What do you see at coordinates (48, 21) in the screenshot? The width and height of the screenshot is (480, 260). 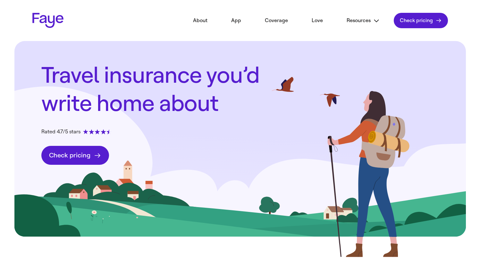 I see `a: Faye Logo` at bounding box center [48, 21].